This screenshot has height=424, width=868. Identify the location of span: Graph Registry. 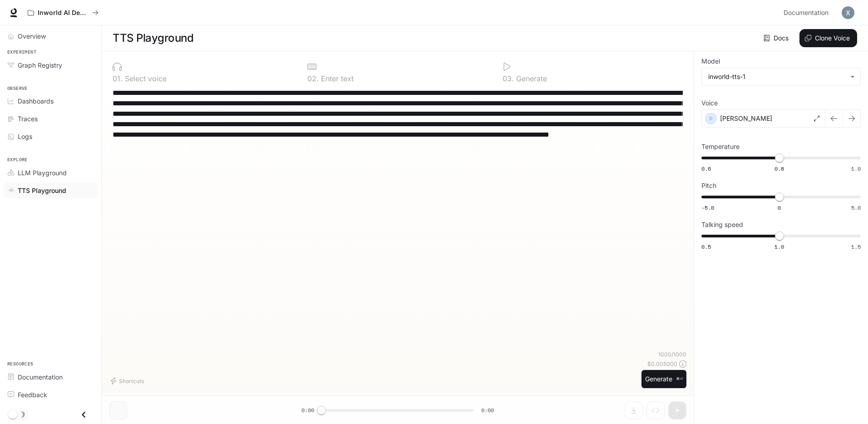
(40, 65).